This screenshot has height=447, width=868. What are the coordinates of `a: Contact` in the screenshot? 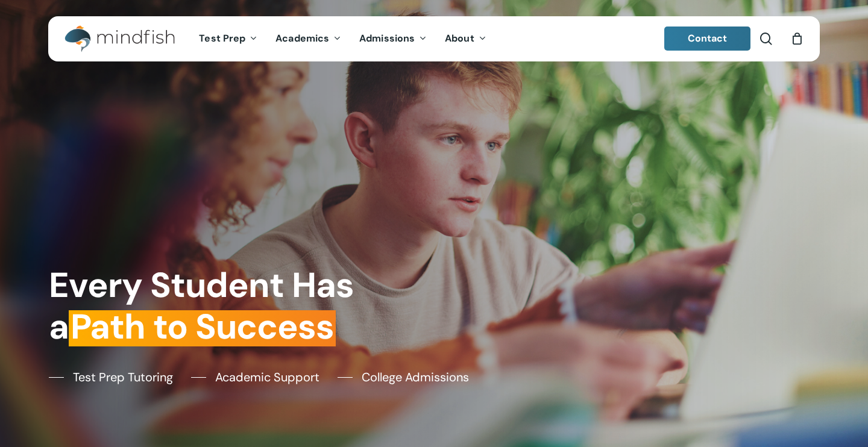 It's located at (707, 39).